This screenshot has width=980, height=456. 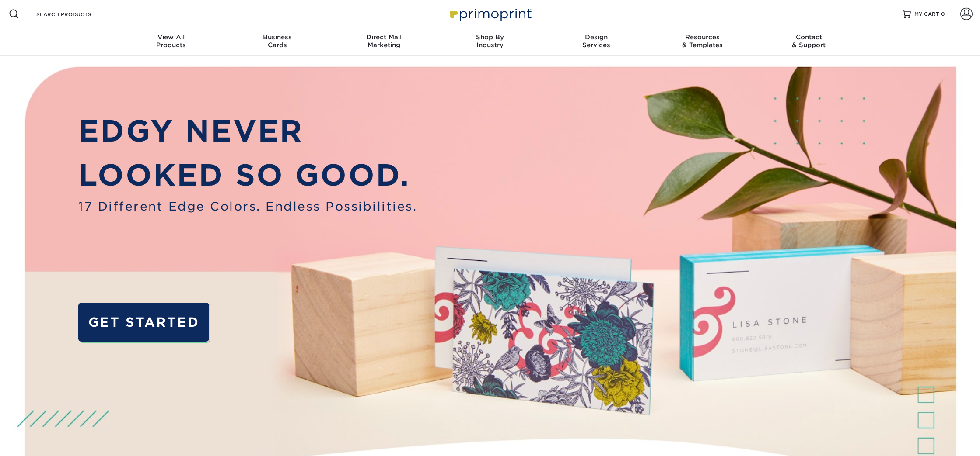 What do you see at coordinates (702, 41) in the screenshot?
I see `div: & Templates` at bounding box center [702, 41].